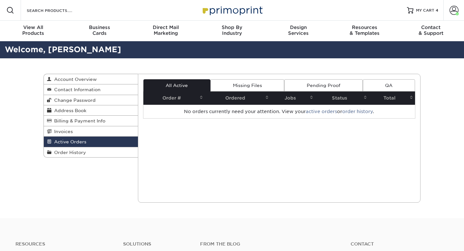 Image resolution: width=464 pixels, height=251 pixels. What do you see at coordinates (166, 27) in the screenshot?
I see `span: Direct Mail` at bounding box center [166, 27].